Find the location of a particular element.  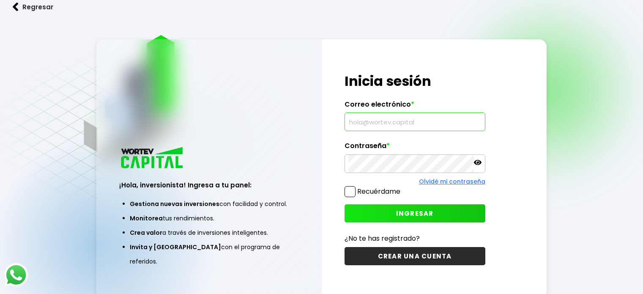

img: flecha izquierda is located at coordinates (16, 7).